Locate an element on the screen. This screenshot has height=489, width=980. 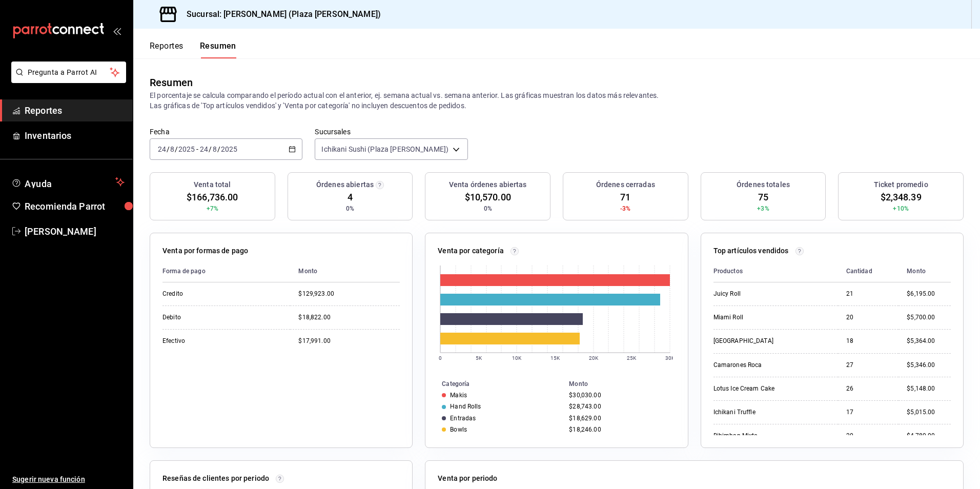
div: 21 is located at coordinates (868, 294).